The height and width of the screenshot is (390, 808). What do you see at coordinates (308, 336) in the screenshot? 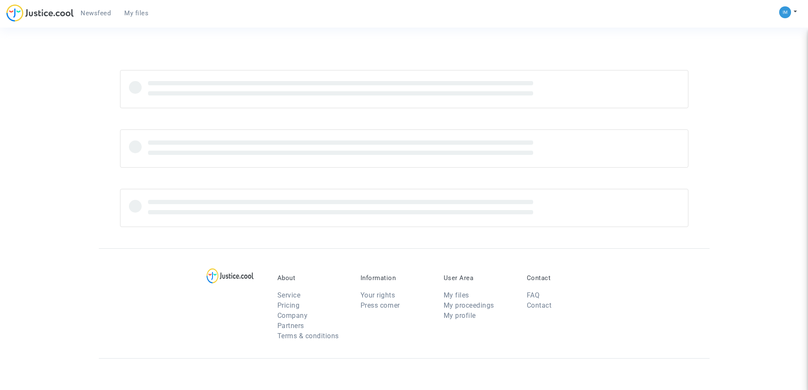
I see `a: Terms & conditions` at bounding box center [308, 336].